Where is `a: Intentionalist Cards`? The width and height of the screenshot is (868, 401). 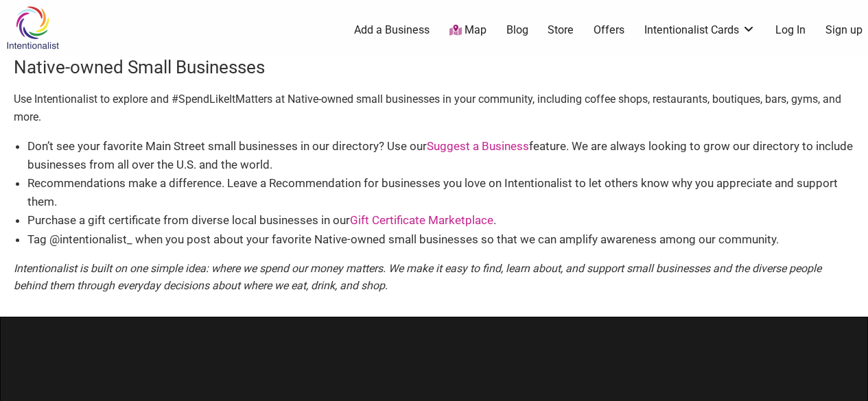
a: Intentionalist Cards is located at coordinates (700, 30).